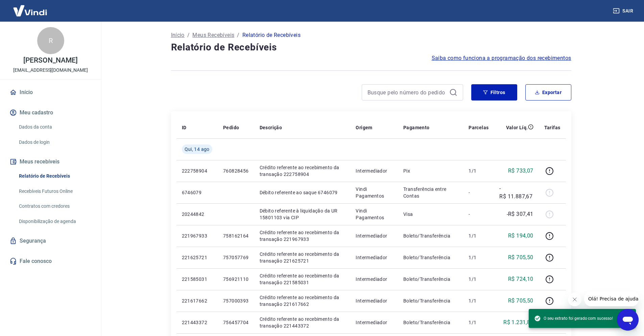  Describe the element at coordinates (364, 127) in the screenshot. I see `p: Origem` at that location.